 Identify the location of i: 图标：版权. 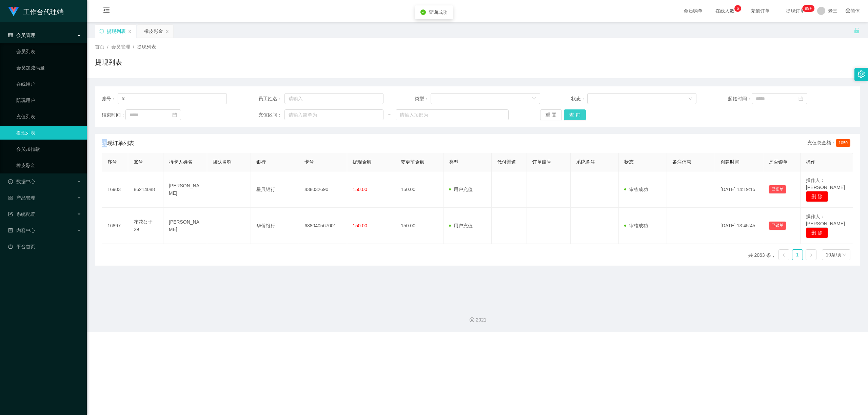
(472, 320).